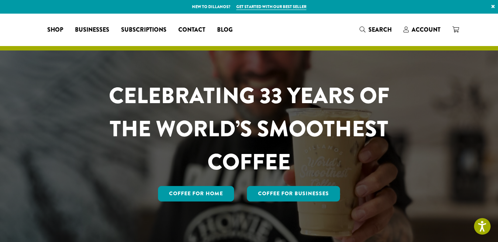 The height and width of the screenshot is (242, 498). Describe the element at coordinates (55, 30) in the screenshot. I see `span: Shop` at that location.